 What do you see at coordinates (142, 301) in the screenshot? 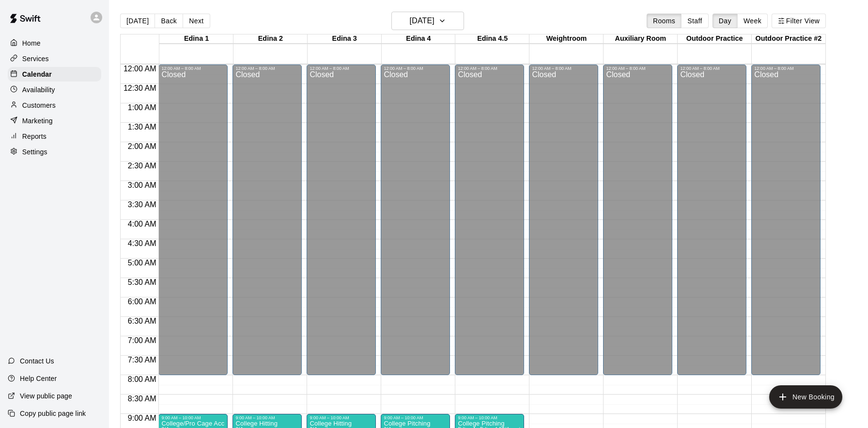
I see `span: 6:00 AM` at bounding box center [142, 301].